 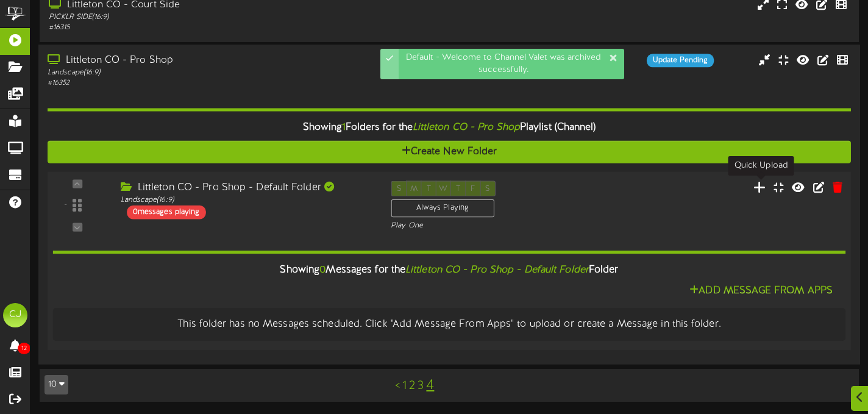 I want to click on div: CJ, so click(x=15, y=316).